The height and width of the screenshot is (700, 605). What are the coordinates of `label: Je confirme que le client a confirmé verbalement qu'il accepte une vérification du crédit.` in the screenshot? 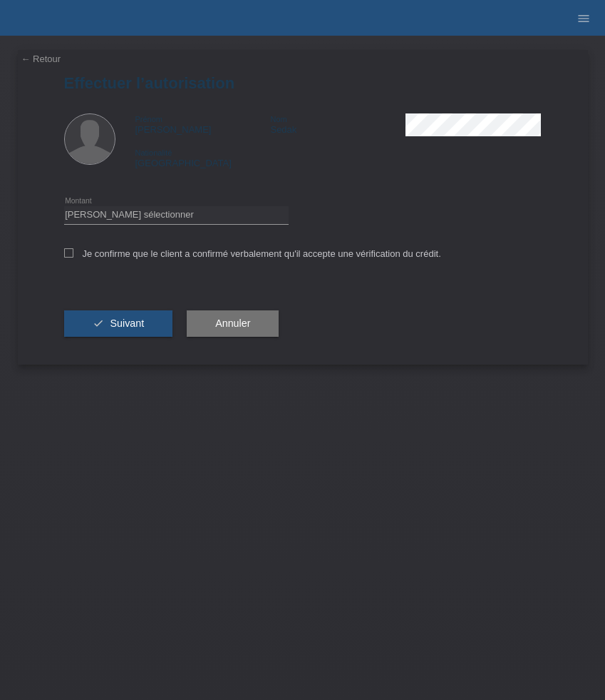 It's located at (252, 253).